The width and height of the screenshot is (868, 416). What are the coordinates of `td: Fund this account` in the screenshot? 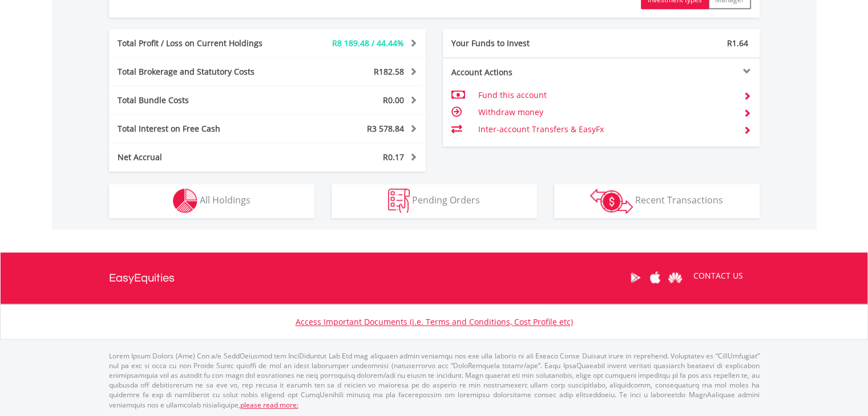 It's located at (606, 95).